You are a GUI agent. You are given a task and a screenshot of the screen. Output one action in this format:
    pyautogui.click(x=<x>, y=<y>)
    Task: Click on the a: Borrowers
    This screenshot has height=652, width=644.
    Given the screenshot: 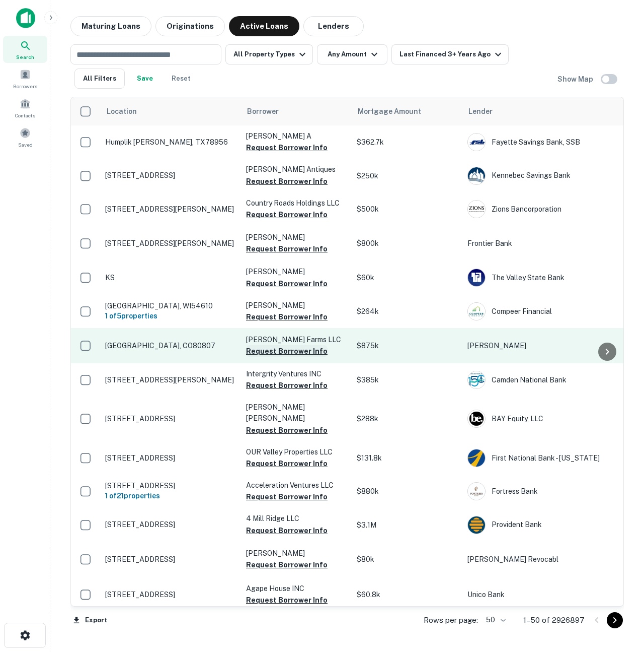 What is the action you would take?
    pyautogui.click(x=25, y=79)
    